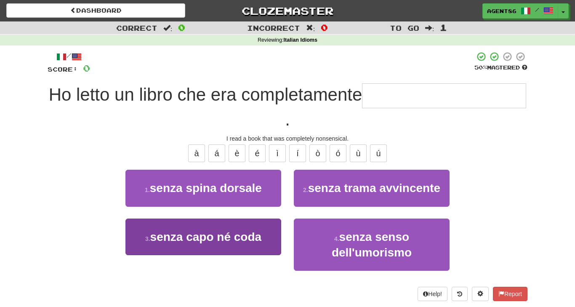  Describe the element at coordinates (277, 153) in the screenshot. I see `button: ì` at that location.